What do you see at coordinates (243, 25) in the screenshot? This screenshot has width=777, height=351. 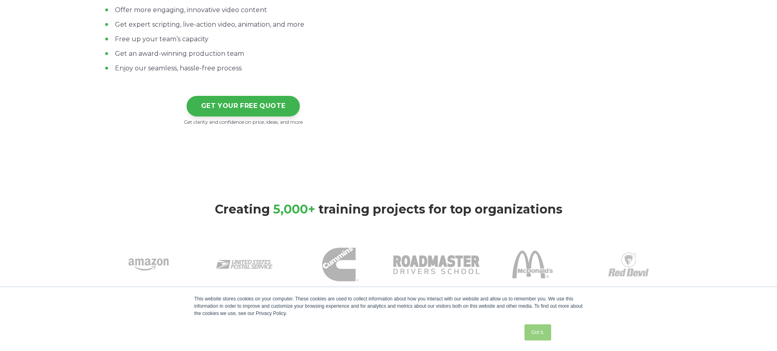 I see `li: Get expert scripting, live-action video, animation, and more` at bounding box center [243, 25].